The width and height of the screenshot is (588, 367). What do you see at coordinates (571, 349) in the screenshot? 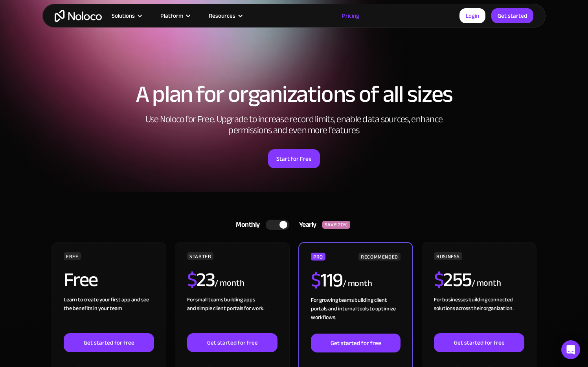
I see `div: Open Intercom Messenger` at bounding box center [571, 349].